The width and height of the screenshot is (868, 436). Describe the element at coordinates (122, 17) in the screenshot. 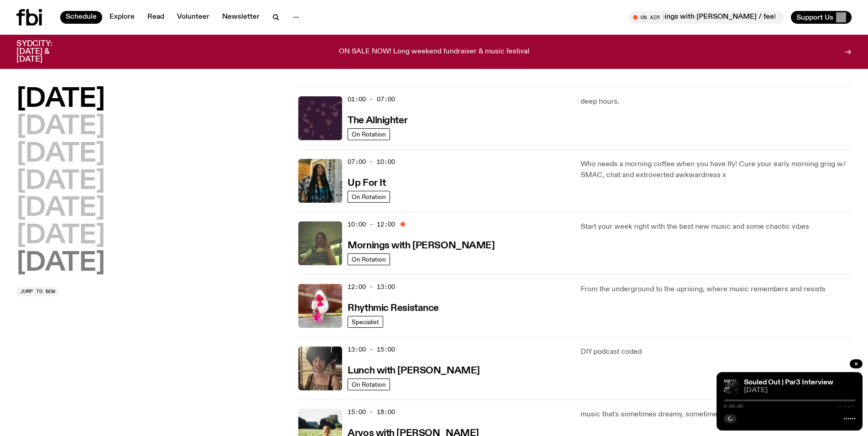

I see `a: Explore` at that location.